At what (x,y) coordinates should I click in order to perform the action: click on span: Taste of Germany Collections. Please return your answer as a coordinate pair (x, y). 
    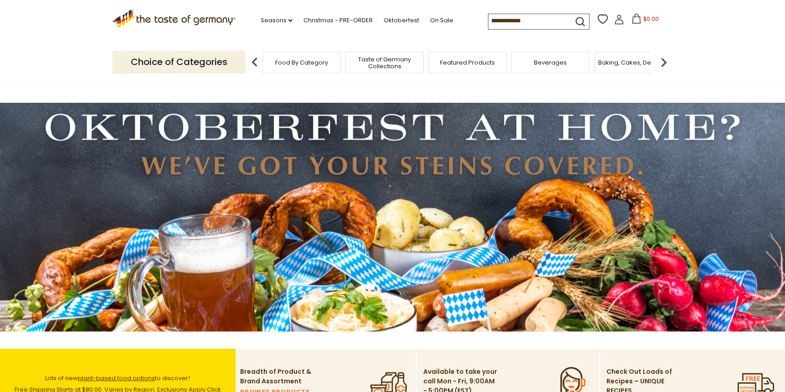
    Looking at the image, I should click on (384, 63).